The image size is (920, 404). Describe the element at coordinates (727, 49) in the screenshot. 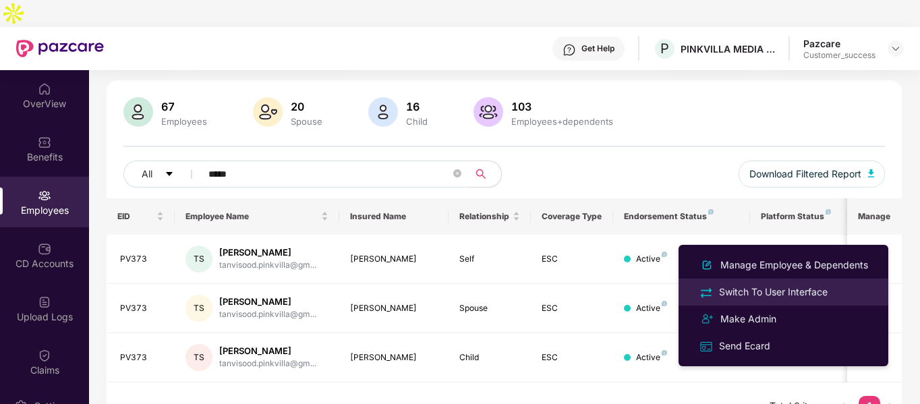

I see `div: PINKVILLA MEDIA PRIVATE LIMITED` at that location.